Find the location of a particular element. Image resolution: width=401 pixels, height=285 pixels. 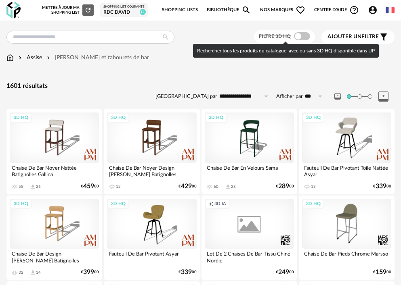

div: Fauteuil De Bar Pivotant Asyar is located at coordinates (151, 257).